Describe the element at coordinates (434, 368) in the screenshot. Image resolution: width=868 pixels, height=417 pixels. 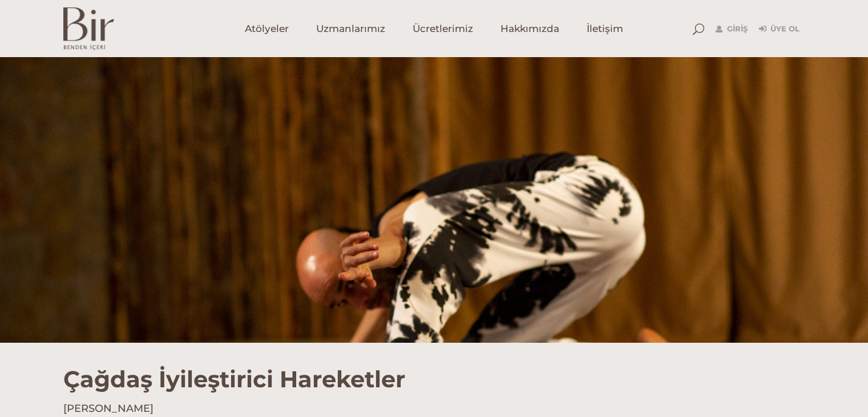
I see `h1: Çağdaş İyileştirici Hareketler` at that location.